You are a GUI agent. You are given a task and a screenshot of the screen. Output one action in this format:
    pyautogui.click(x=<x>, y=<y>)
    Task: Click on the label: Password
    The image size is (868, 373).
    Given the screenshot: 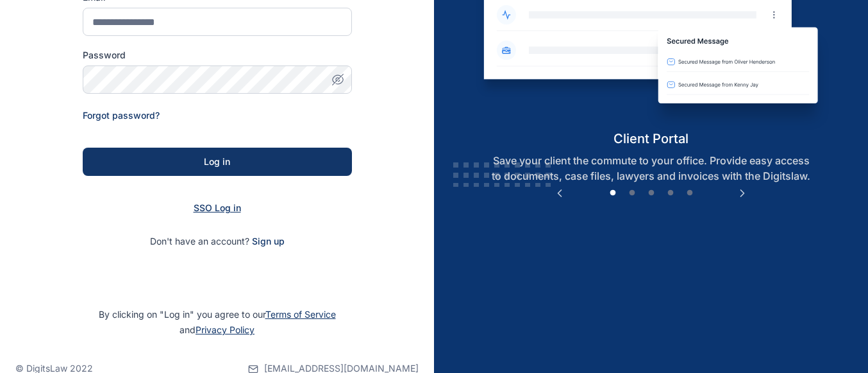 What is the action you would take?
    pyautogui.click(x=218, y=55)
    